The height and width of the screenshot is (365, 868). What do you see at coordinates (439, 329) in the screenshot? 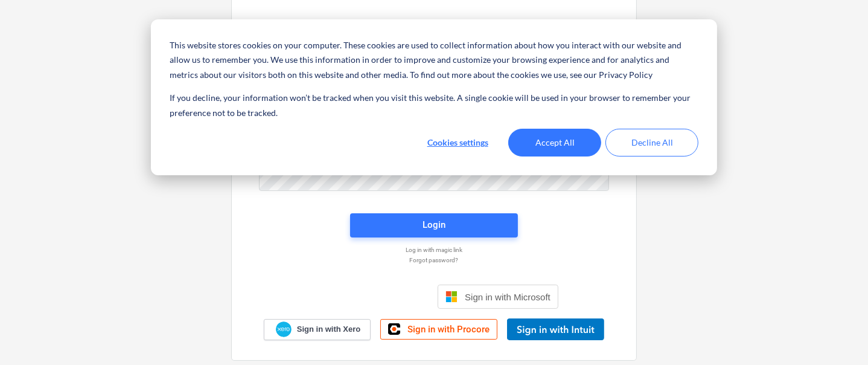
I see `a: Sign in with Procore` at bounding box center [439, 329].